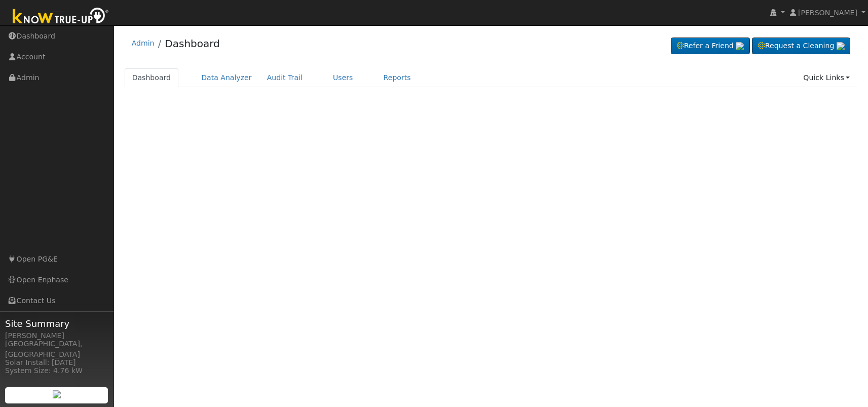 The width and height of the screenshot is (868, 407). I want to click on img: Know True-Up, so click(61, 17).